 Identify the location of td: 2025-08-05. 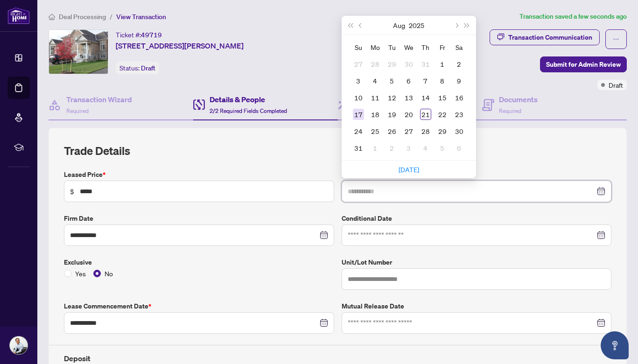
(392, 81).